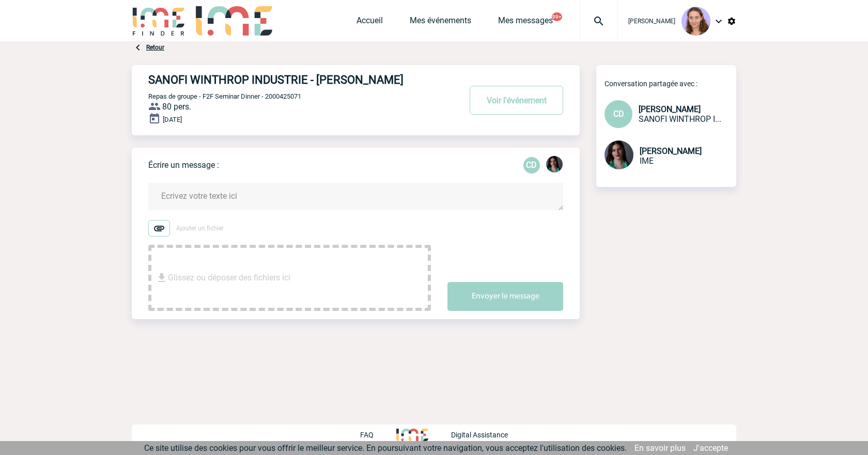 The width and height of the screenshot is (868, 455). I want to click on button: 99+, so click(557, 17).